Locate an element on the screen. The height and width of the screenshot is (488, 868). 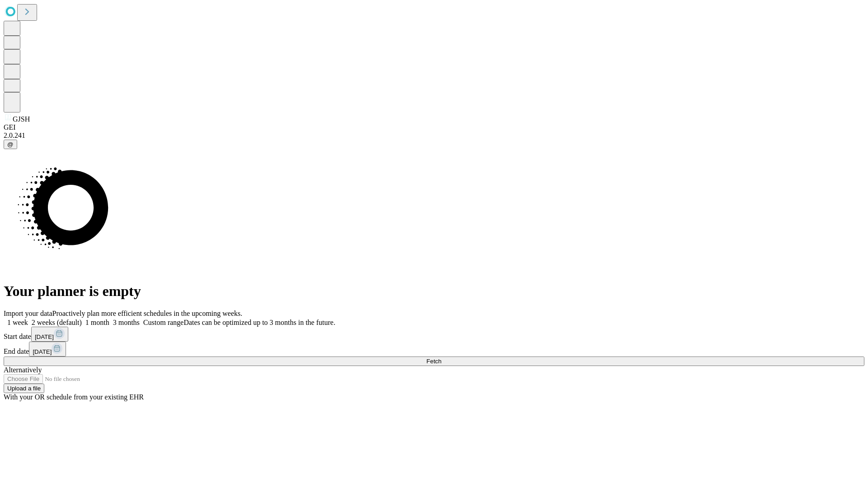
span: 1 month is located at coordinates (97, 322).